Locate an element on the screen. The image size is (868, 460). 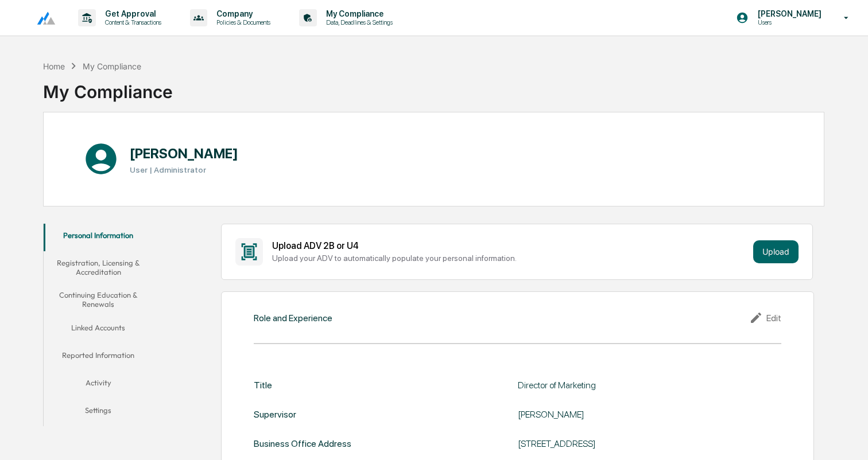
p: Users is located at coordinates (788, 22).